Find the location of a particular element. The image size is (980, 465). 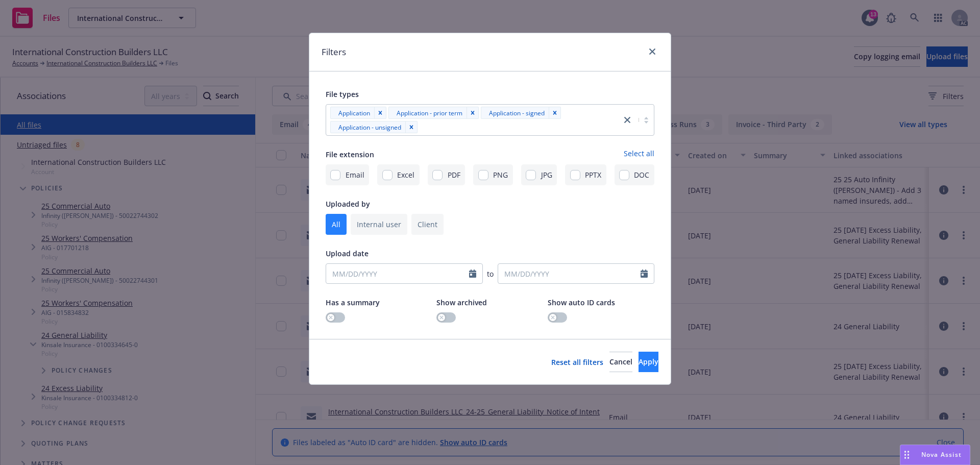

span: Apply is located at coordinates (648, 361).